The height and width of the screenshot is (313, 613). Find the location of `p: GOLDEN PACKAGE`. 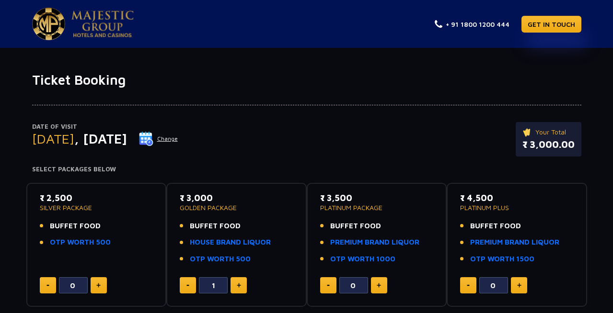

p: GOLDEN PACKAGE is located at coordinates (236, 208).